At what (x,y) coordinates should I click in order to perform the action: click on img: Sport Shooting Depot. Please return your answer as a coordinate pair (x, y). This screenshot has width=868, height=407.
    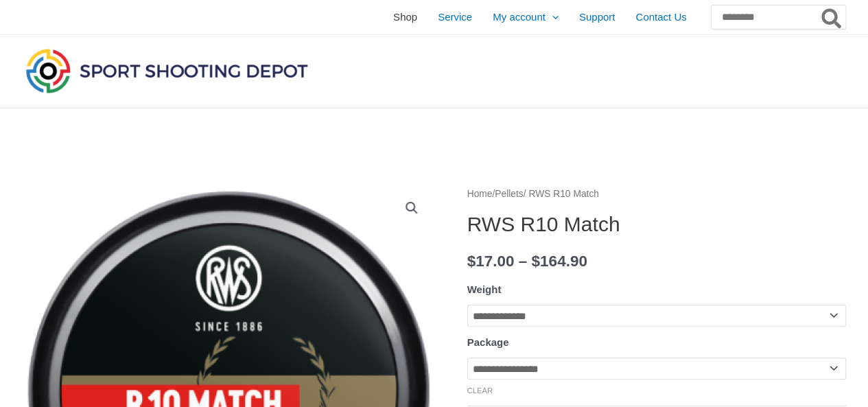
    Looking at the image, I should click on (166, 71).